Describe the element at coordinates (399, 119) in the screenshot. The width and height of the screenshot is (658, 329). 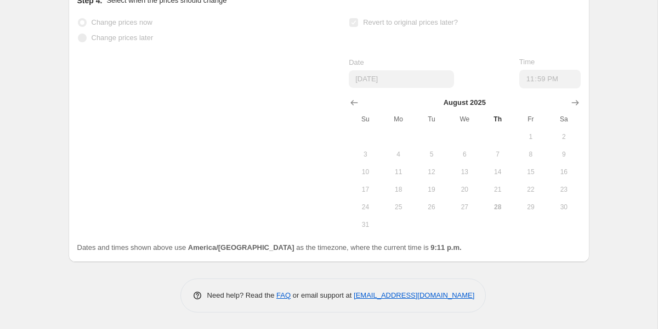
I see `span: Mo` at that location.